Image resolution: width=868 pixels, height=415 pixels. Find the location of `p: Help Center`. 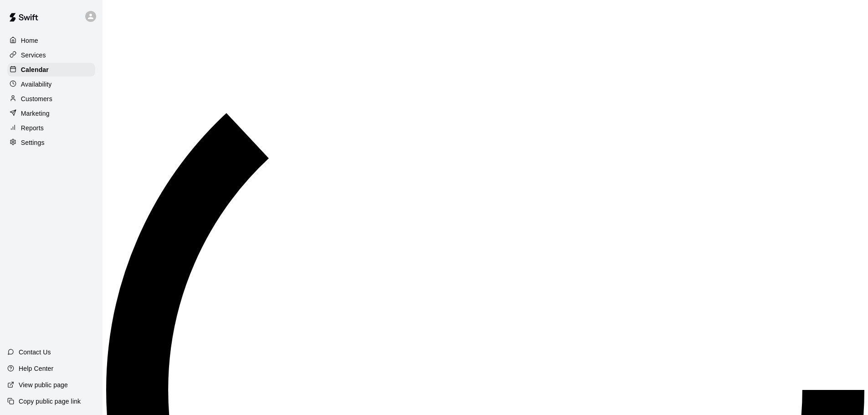

p: Help Center is located at coordinates (36, 369).